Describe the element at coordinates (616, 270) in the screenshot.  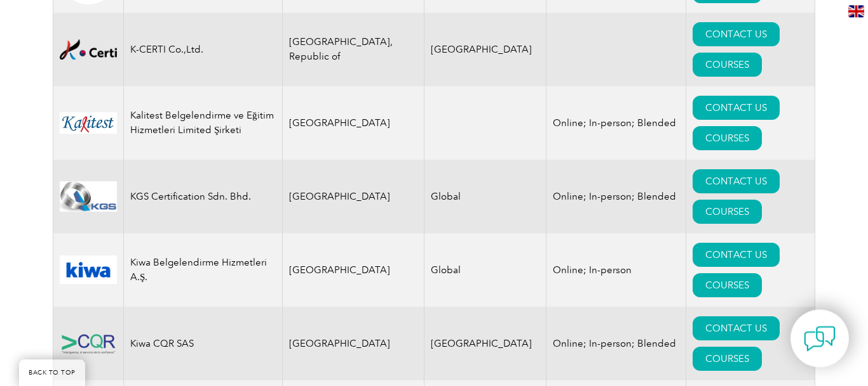
I see `td: Online; In-person` at that location.